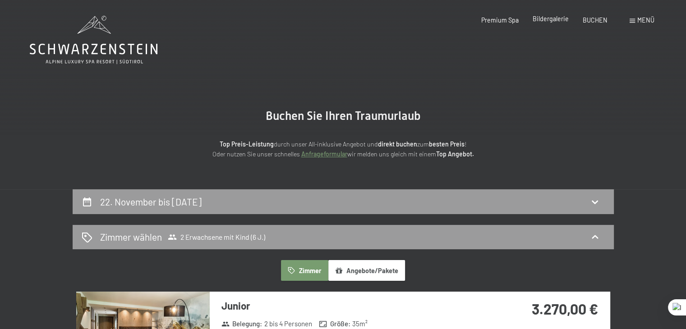 This screenshot has width=686, height=329. Describe the element at coordinates (397, 144) in the screenshot. I see `strong: direkt buchen` at that location.